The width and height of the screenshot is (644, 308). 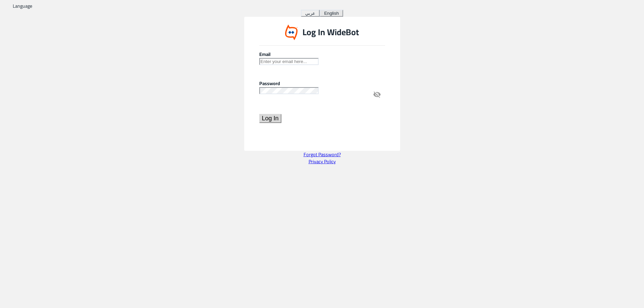 What do you see at coordinates (289, 62) in the screenshot?
I see `input: Enter your email here...` at bounding box center [289, 62].